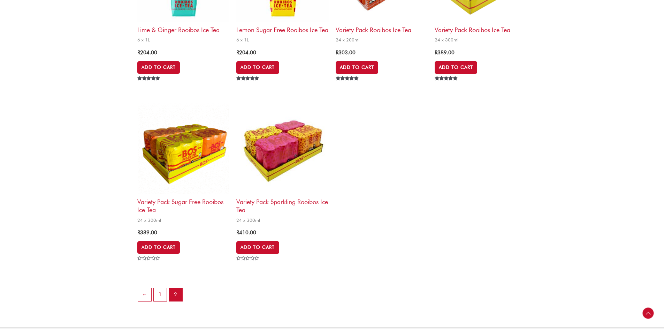  Describe the element at coordinates (159, 248) in the screenshot. I see `a: Add to cart: “Variety Pack Sugar Free Rooibos Ice Tea”` at that location.